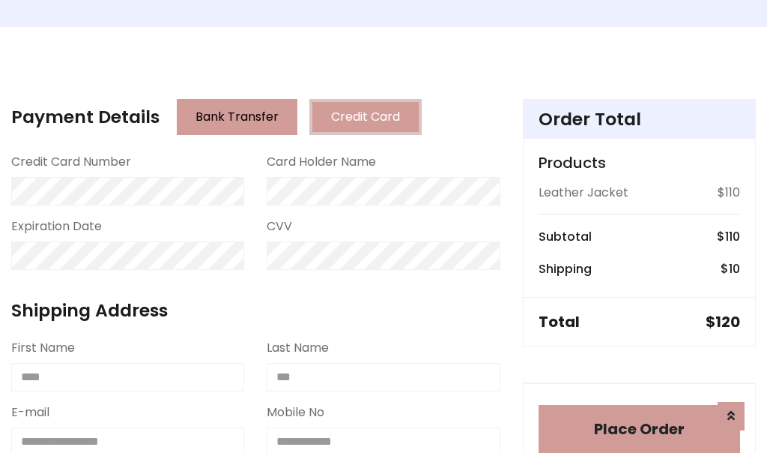  I want to click on label: Mobile No, so click(295, 412).